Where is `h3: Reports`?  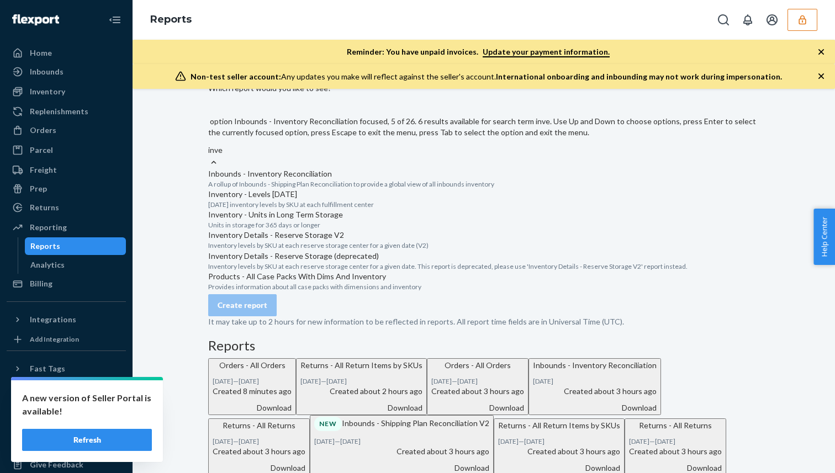 h3: Reports is located at coordinates (484, 346).